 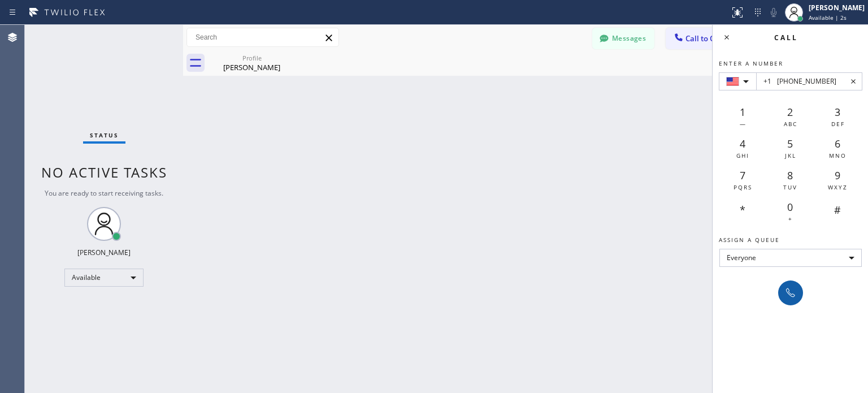 I want to click on div: Profile, so click(x=252, y=58).